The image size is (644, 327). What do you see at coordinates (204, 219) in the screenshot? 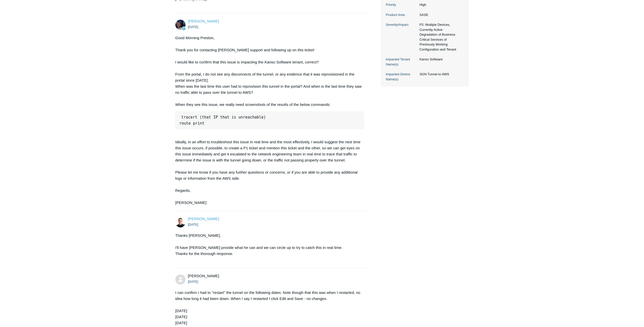
I see `span: Preston Knight` at bounding box center [204, 219].